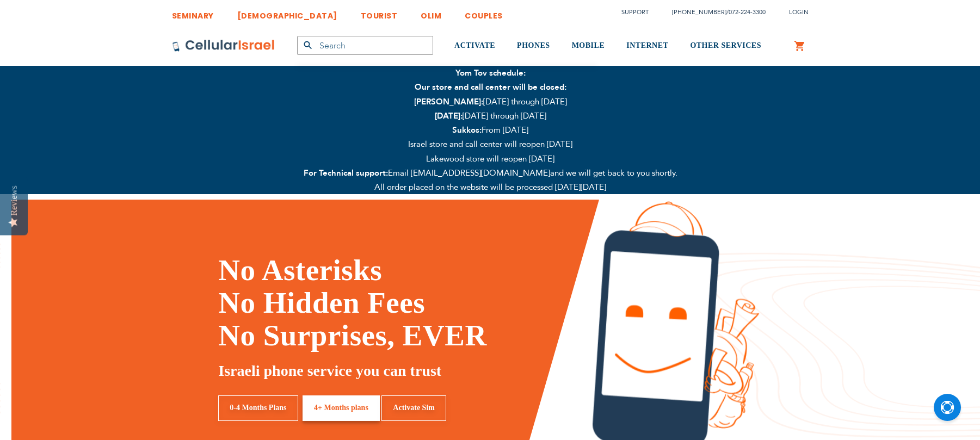 This screenshot has width=980, height=440. I want to click on a: MOBILE, so click(588, 46).